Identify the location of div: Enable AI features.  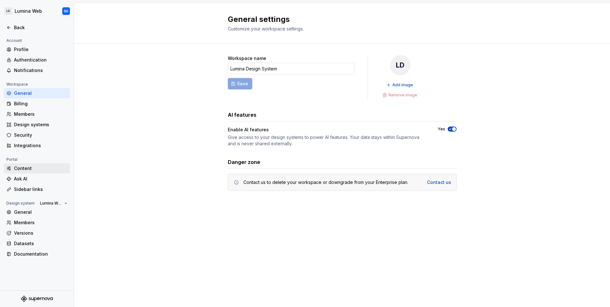
(327, 130).